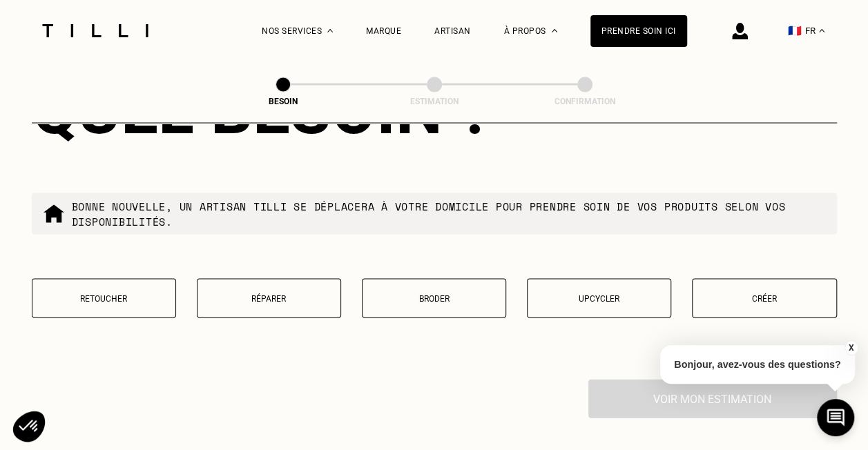 The height and width of the screenshot is (450, 868). I want to click on button: Upcycler, so click(599, 298).